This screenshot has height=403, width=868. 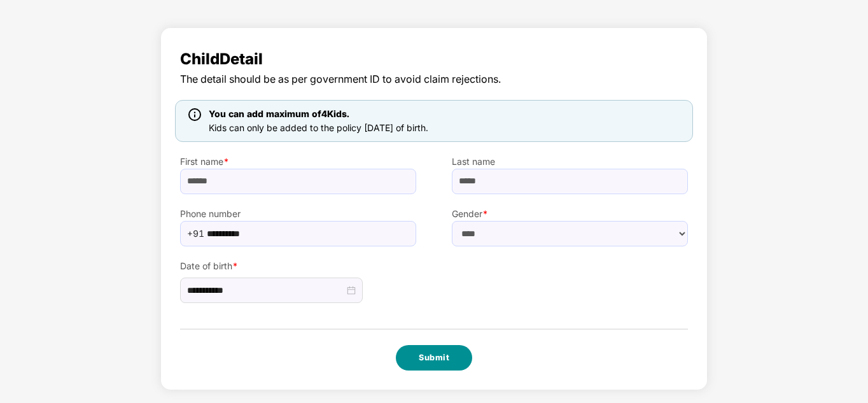 What do you see at coordinates (298, 162) in the screenshot?
I see `label: First name` at bounding box center [298, 162].